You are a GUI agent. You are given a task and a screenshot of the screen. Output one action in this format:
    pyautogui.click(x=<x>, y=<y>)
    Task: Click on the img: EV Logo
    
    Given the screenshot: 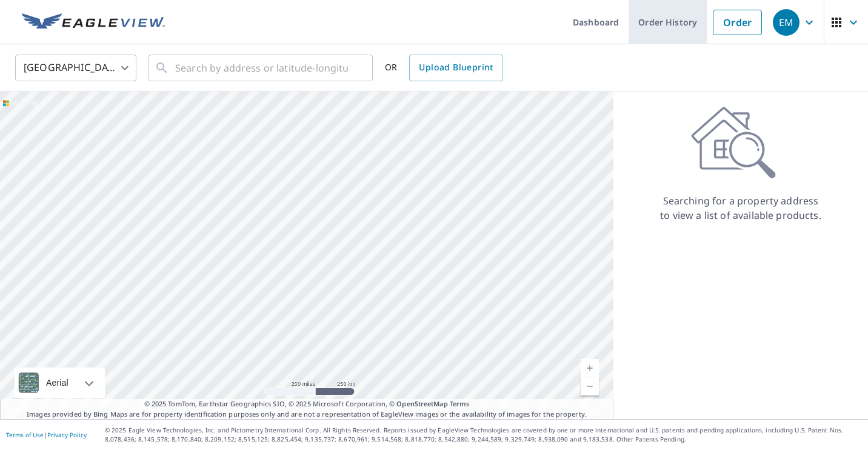 What is the action you would take?
    pyautogui.click(x=93, y=22)
    